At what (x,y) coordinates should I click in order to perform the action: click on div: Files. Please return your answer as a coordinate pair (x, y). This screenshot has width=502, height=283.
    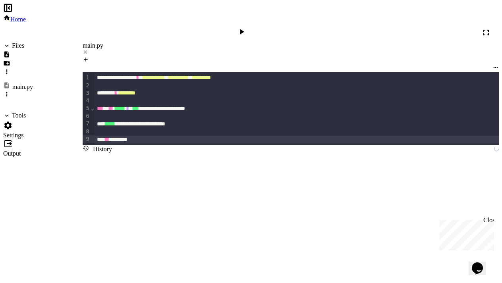
    Looking at the image, I should click on (18, 46).